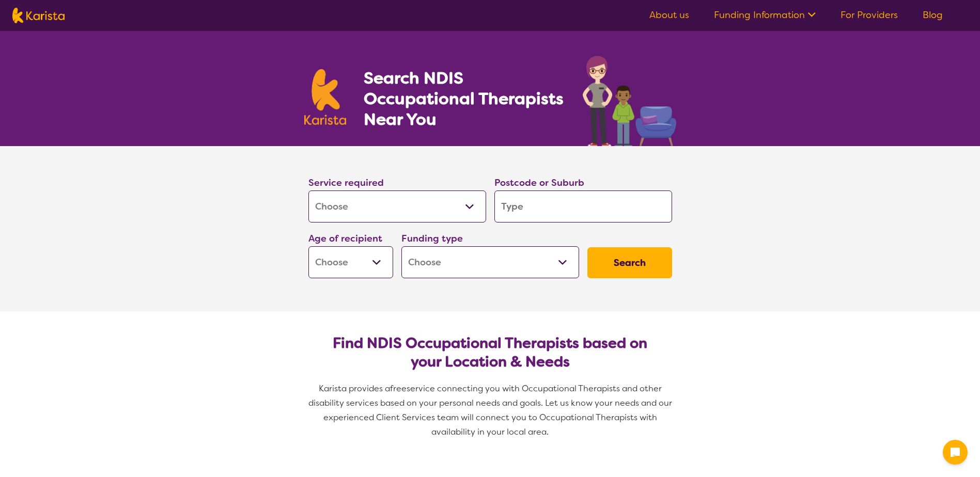 The image size is (980, 477). Describe the element at coordinates (398, 388) in the screenshot. I see `span: free` at that location.